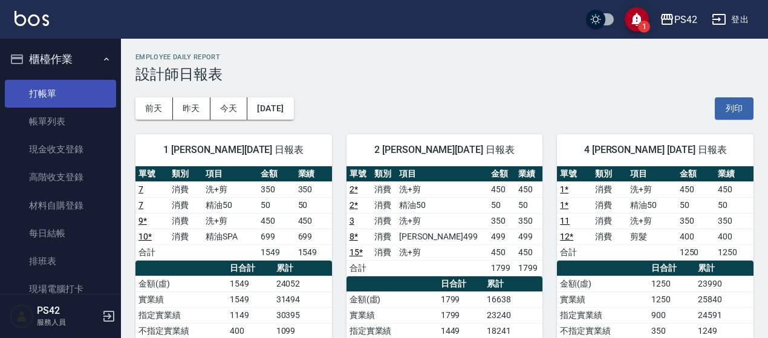  What do you see at coordinates (735, 108) in the screenshot?
I see `button: 列印` at bounding box center [735, 108].